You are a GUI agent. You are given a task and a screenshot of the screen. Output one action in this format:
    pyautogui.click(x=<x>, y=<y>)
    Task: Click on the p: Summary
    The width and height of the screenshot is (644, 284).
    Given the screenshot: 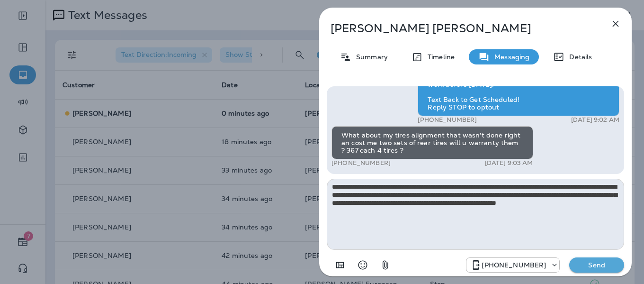 What is the action you would take?
    pyautogui.click(x=369, y=57)
    